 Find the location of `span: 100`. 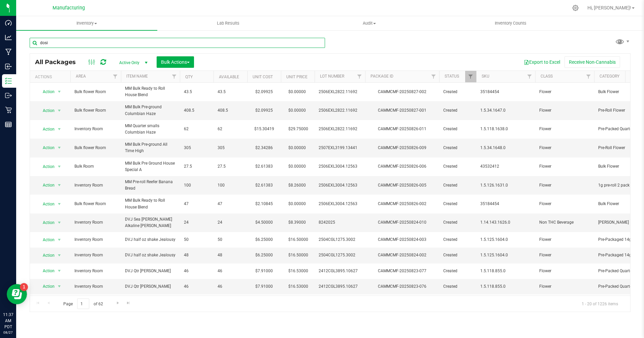

span: 100 is located at coordinates (230, 185).